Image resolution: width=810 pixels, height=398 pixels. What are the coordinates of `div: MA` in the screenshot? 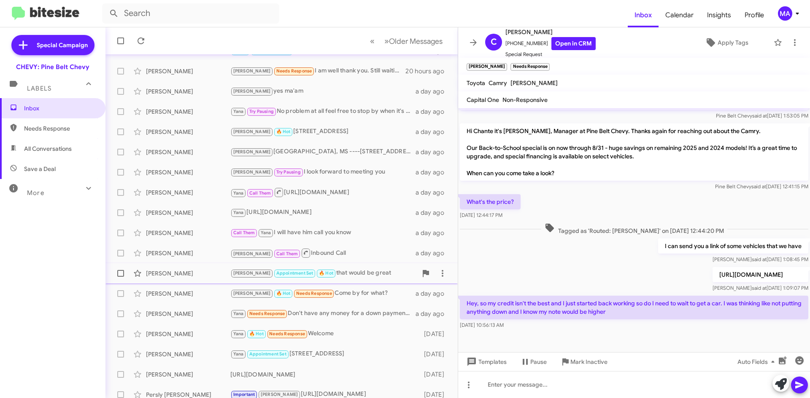 It's located at (785, 13).